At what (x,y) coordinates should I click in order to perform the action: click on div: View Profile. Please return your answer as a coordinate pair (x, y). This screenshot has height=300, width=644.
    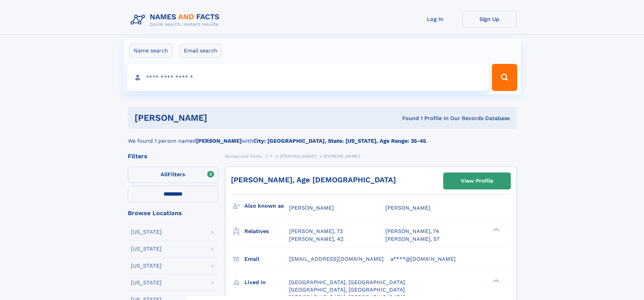
    Looking at the image, I should click on (476, 181).